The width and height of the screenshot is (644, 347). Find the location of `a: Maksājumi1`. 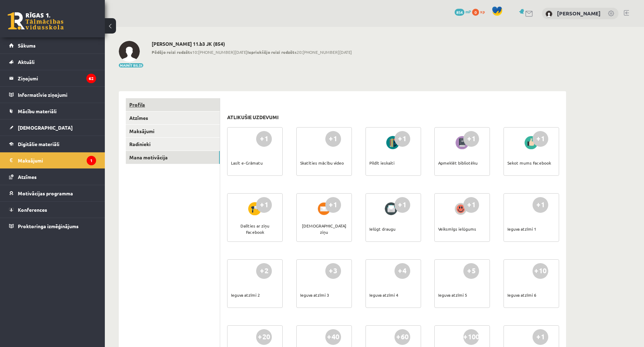

a: Maksājumi1 is located at coordinates (52, 160).